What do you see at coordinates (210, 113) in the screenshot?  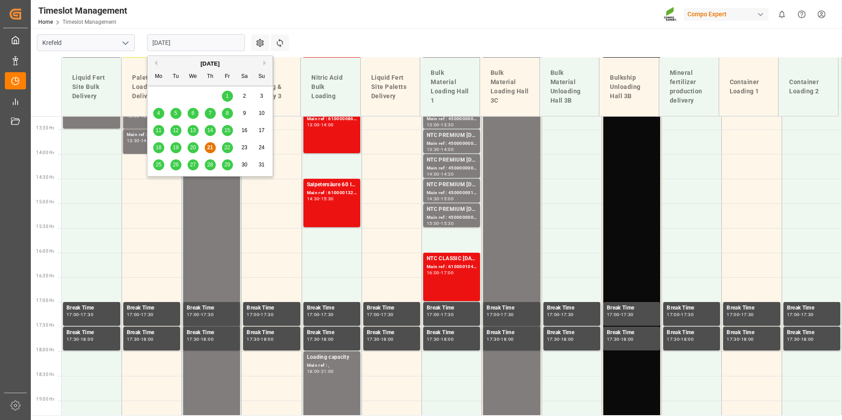 I see `span: 7` at bounding box center [210, 113].